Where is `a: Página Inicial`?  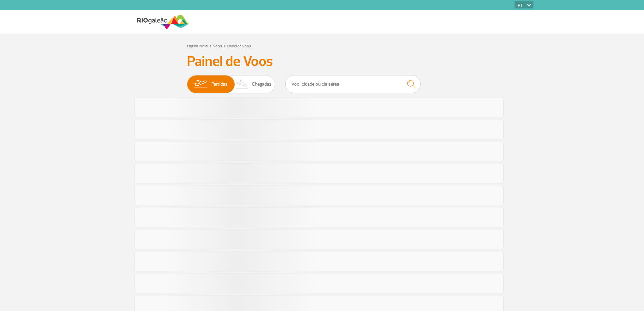
a: Página Inicial is located at coordinates (198, 46).